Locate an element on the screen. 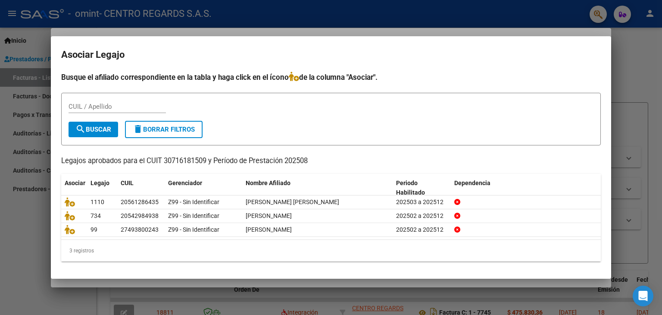 This screenshot has height=315, width=662. span: Borrar Filtros is located at coordinates (164, 129).